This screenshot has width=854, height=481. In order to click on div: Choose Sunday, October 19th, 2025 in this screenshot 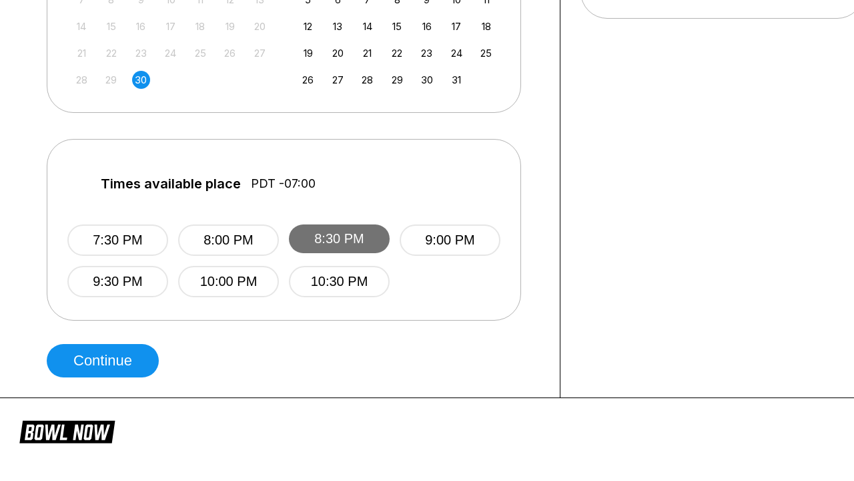, I will do `click(308, 53)`.